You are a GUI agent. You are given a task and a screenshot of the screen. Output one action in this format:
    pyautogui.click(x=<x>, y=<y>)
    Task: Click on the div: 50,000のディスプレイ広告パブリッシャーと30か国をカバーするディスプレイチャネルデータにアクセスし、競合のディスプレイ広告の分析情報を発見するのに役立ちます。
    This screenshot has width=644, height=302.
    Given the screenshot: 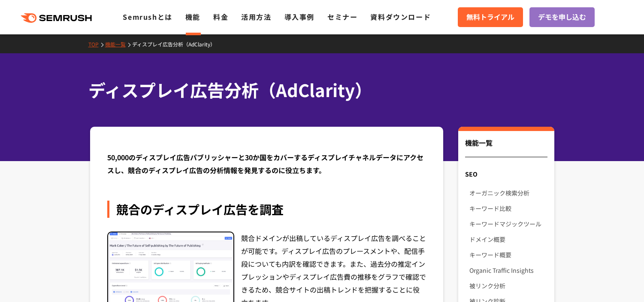 What is the action you would take?
    pyautogui.click(x=267, y=164)
    